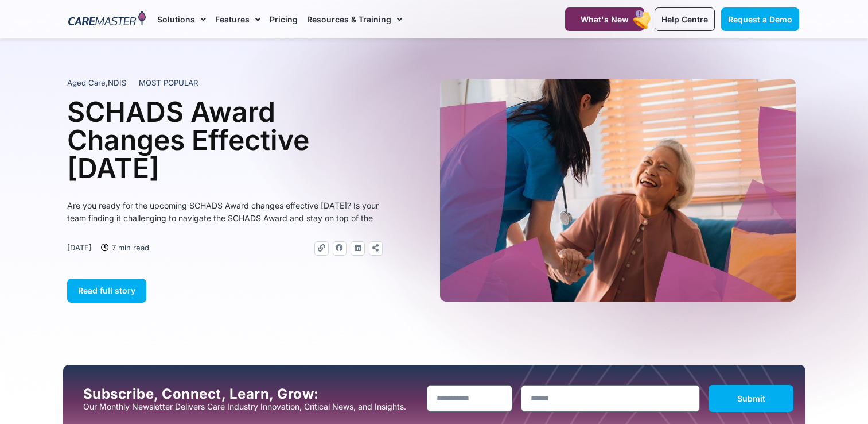  I want to click on span: Submit, so click(751, 398).